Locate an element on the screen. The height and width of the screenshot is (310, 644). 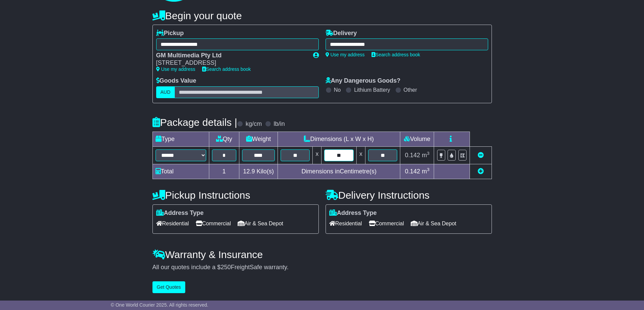
label: Delivery is located at coordinates (341, 34).